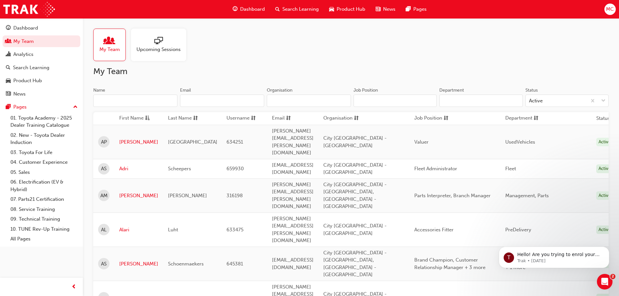 This screenshot has height=296, width=619. I want to click on span: news-icon, so click(8, 94).